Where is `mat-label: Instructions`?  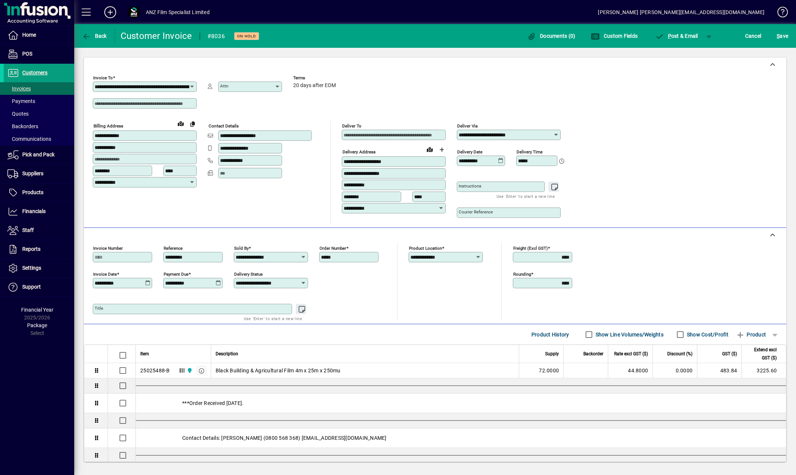 mat-label: Instructions is located at coordinates (470, 186).